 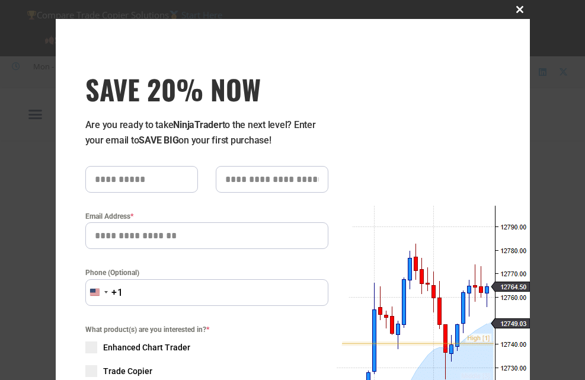 I want to click on div: +1, so click(x=117, y=293).